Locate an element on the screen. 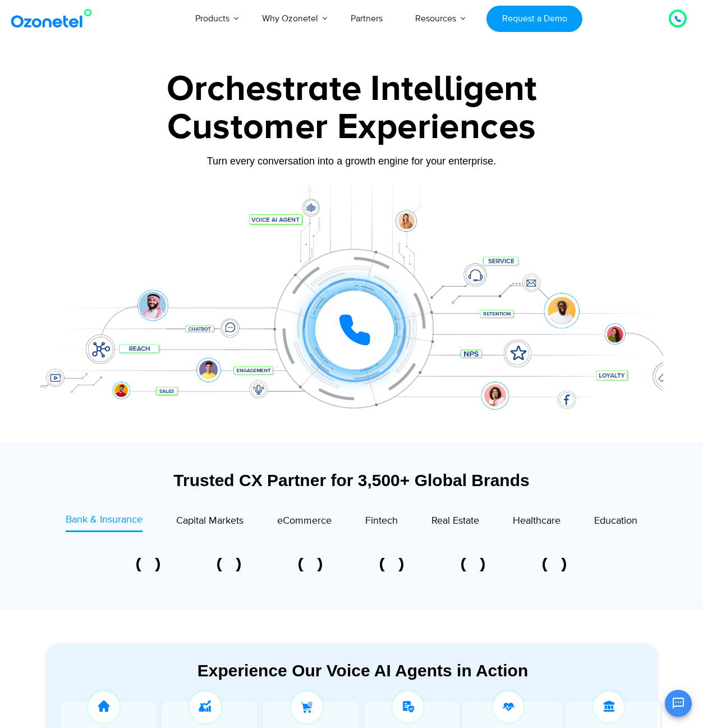 This screenshot has width=703, height=728. a: Request a Demo is located at coordinates (535, 18).